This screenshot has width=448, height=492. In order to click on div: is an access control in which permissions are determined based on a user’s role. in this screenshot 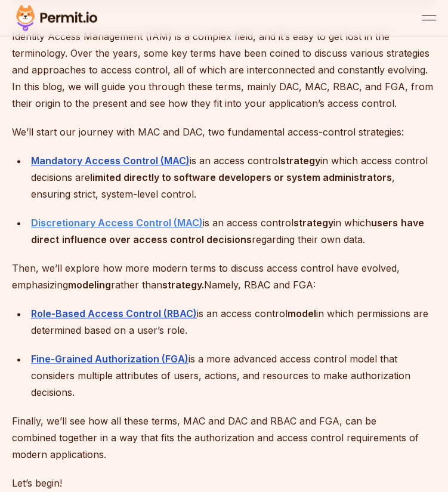, I will do `click(233, 321)`.